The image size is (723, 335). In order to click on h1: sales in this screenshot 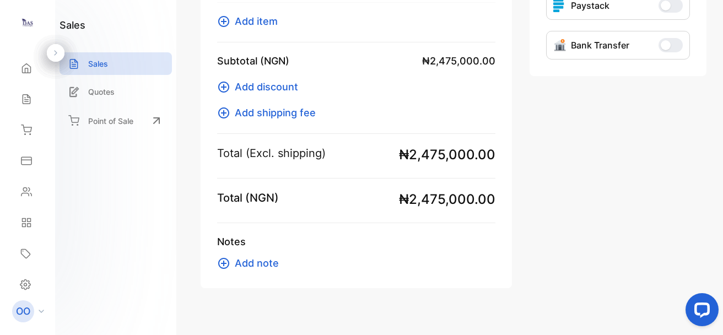, I will do `click(72, 25)`.